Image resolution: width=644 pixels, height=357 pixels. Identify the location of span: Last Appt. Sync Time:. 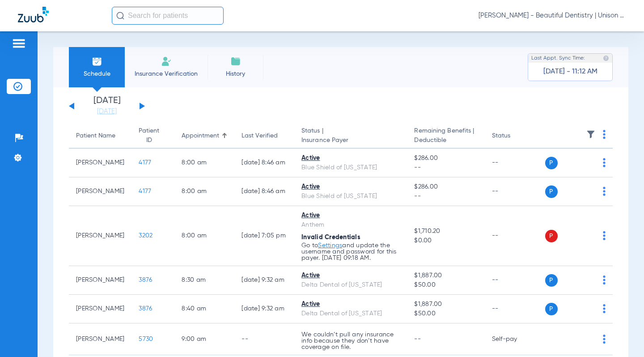
(558, 59).